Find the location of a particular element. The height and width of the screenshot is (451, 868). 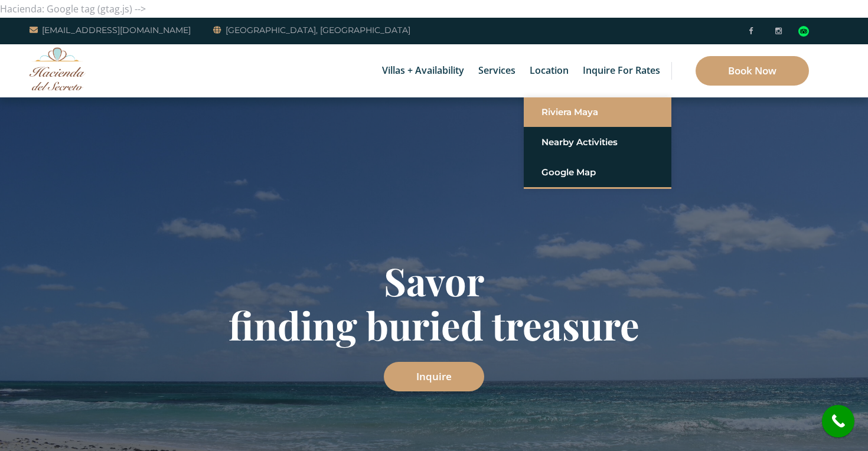

a: Nearby Activities is located at coordinates (598, 142).